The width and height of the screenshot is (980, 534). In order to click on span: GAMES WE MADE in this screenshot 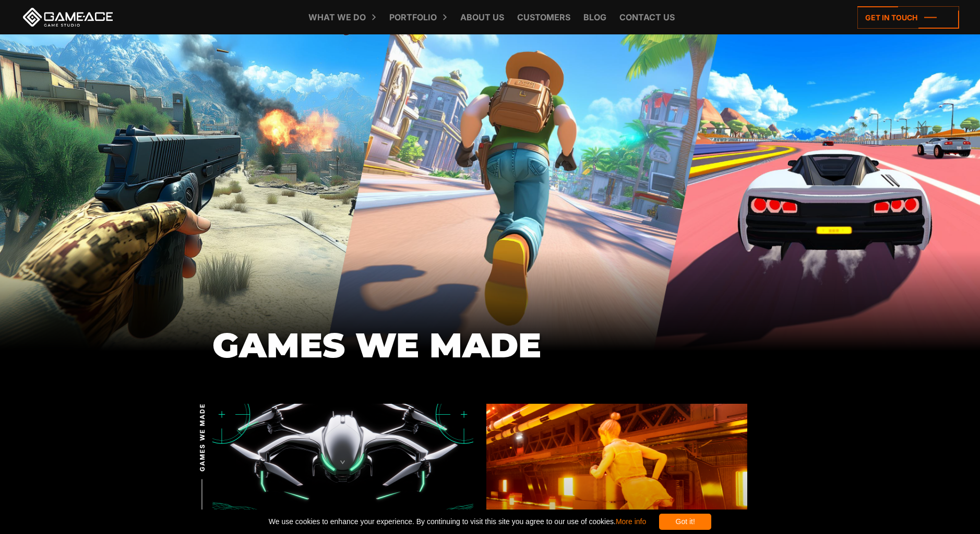, I will do `click(202, 436)`.